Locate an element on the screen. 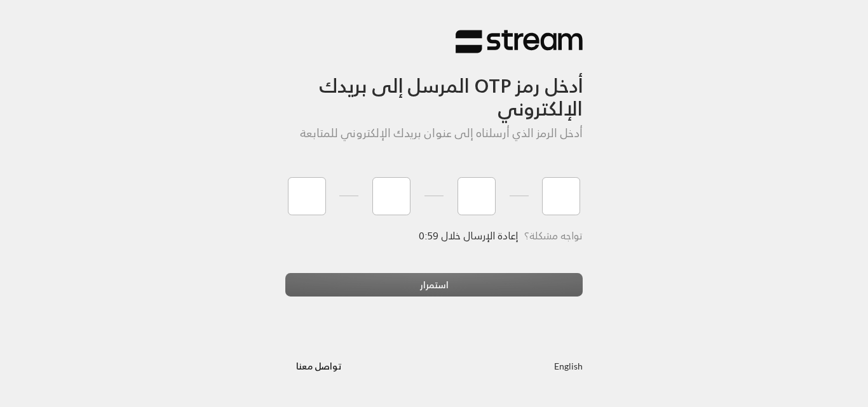  a: تواصل معنا is located at coordinates (319, 365).